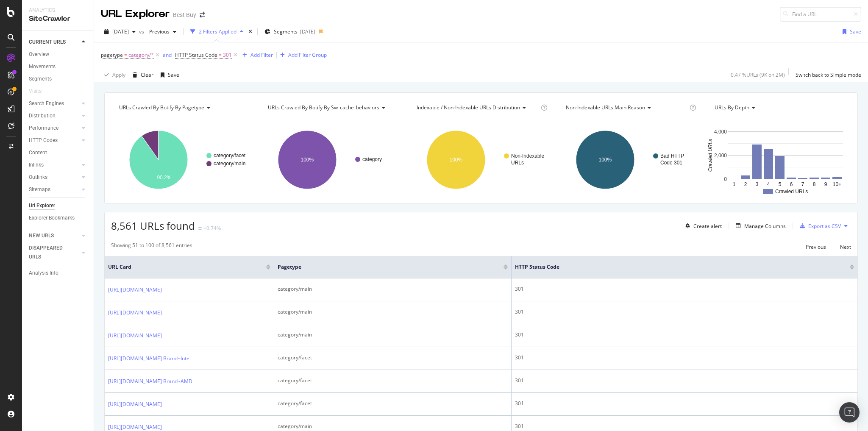 This screenshot has height=431, width=868. Describe the element at coordinates (54, 235) in the screenshot. I see `a: NEW URLS` at that location.